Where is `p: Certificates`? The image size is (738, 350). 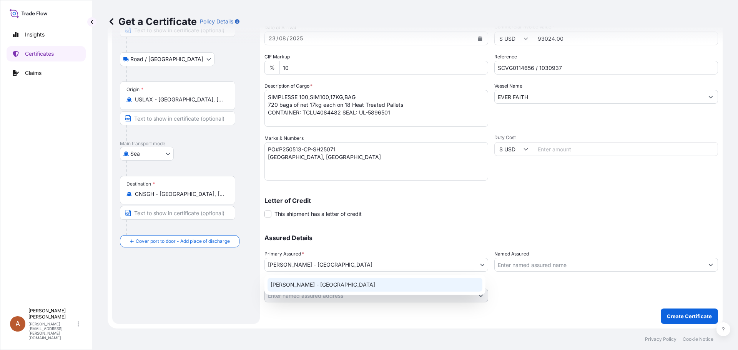 p: Certificates is located at coordinates (39, 54).